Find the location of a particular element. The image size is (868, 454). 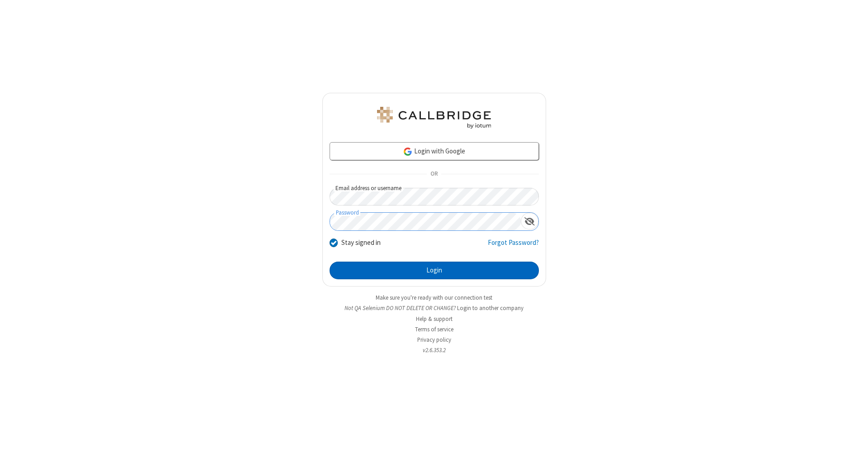

button: Login to another company is located at coordinates (490, 308).